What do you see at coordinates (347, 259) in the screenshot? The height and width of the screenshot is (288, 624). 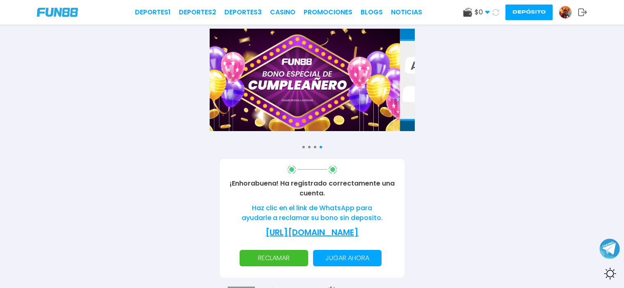 I see `button: Jugar ahora` at bounding box center [347, 259].